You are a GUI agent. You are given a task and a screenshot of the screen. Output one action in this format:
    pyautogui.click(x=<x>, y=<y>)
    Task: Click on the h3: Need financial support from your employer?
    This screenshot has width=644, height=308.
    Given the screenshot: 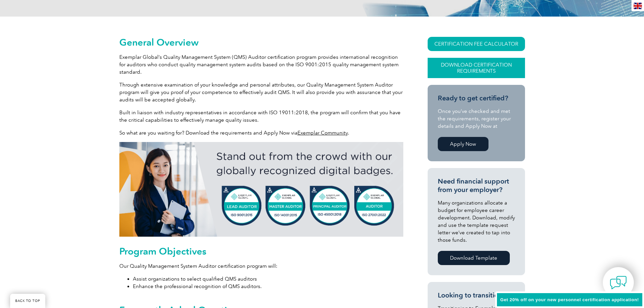 What is the action you would take?
    pyautogui.click(x=476, y=185)
    